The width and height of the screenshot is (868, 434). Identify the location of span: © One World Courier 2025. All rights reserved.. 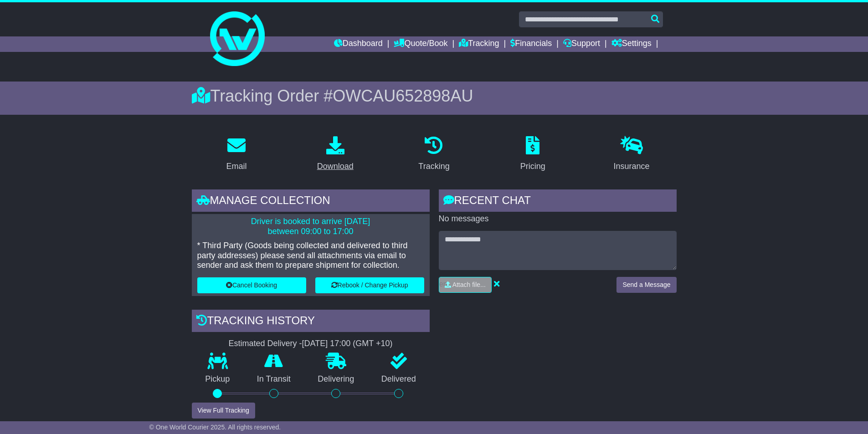
(215, 427).